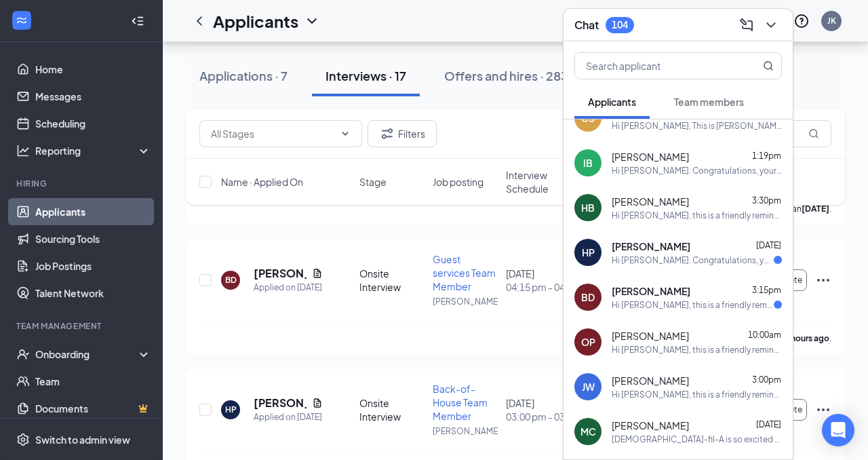 The width and height of the screenshot is (868, 460). What do you see at coordinates (766, 200) in the screenshot?
I see `span: 3:30pm` at bounding box center [766, 200].